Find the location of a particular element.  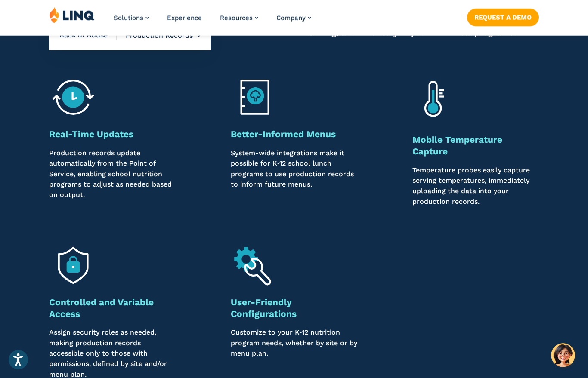

button: Hello, have a question? Let’s chat. is located at coordinates (563, 356).